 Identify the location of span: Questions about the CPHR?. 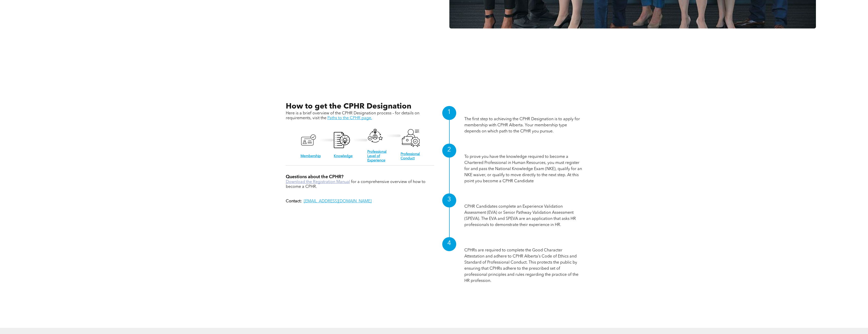
(315, 176).